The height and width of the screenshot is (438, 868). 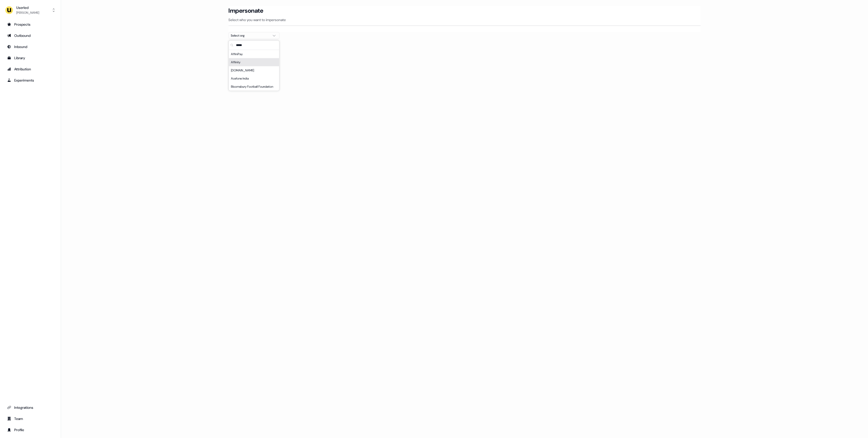 I want to click on a: Go to profile, so click(x=30, y=430).